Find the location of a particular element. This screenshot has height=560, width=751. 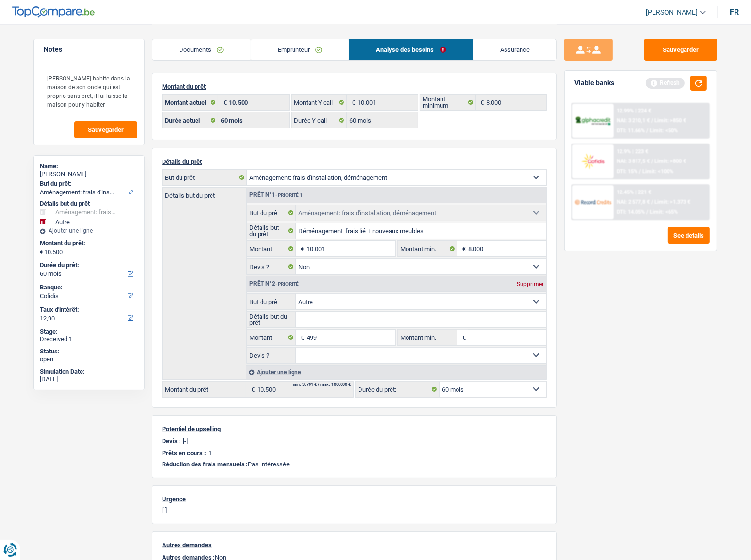

a: Documents is located at coordinates (202, 49).